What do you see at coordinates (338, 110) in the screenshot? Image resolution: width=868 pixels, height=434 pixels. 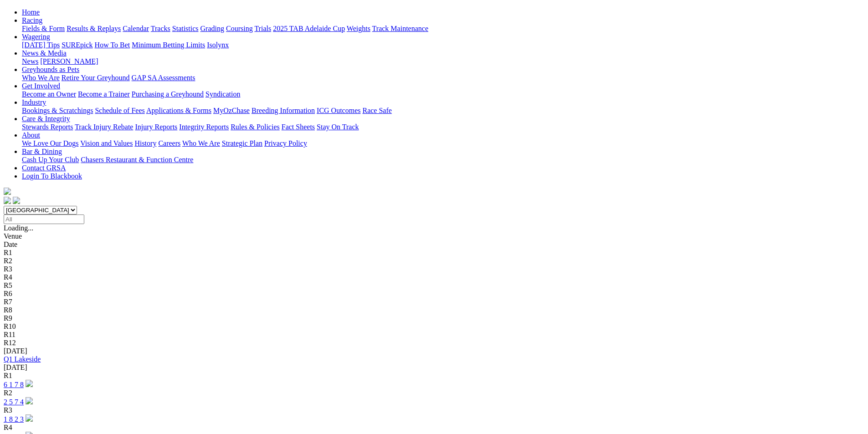 I see `a: ICG Outcomes` at bounding box center [338, 110].